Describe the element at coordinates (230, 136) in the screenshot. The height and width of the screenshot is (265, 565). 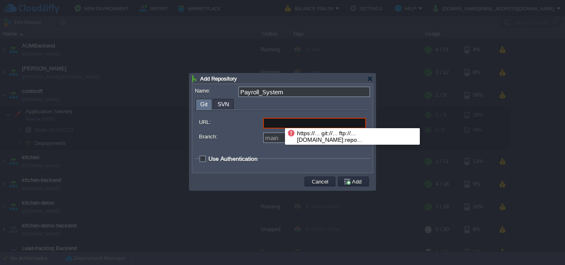
I see `label: Branch:` at that location.